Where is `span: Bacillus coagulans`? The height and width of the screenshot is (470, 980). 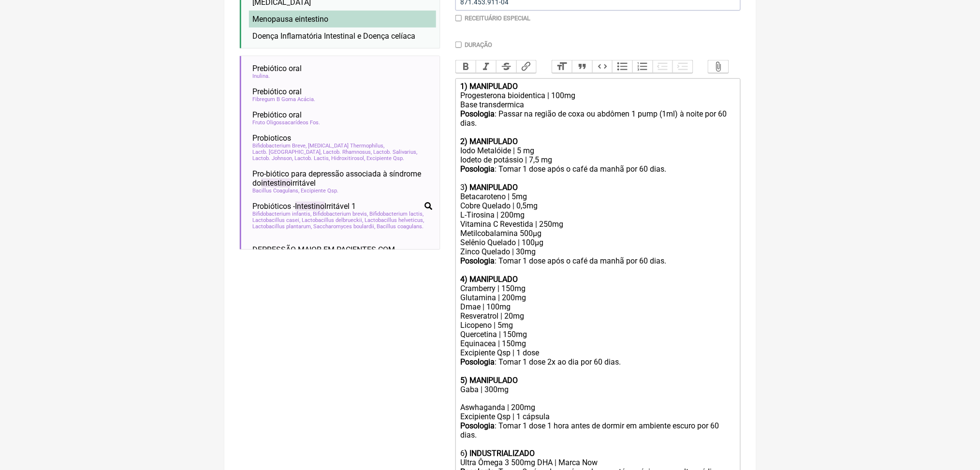 span: Bacillus coagulans is located at coordinates (400, 226).